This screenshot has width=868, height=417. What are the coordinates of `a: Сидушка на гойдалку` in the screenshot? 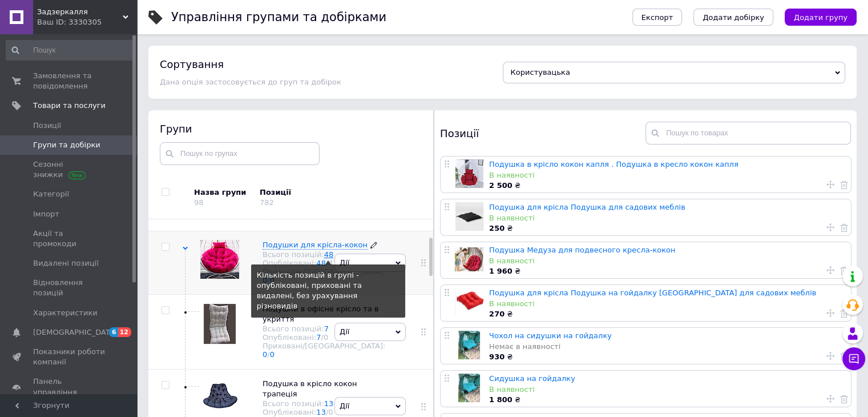 It's located at (532, 379).